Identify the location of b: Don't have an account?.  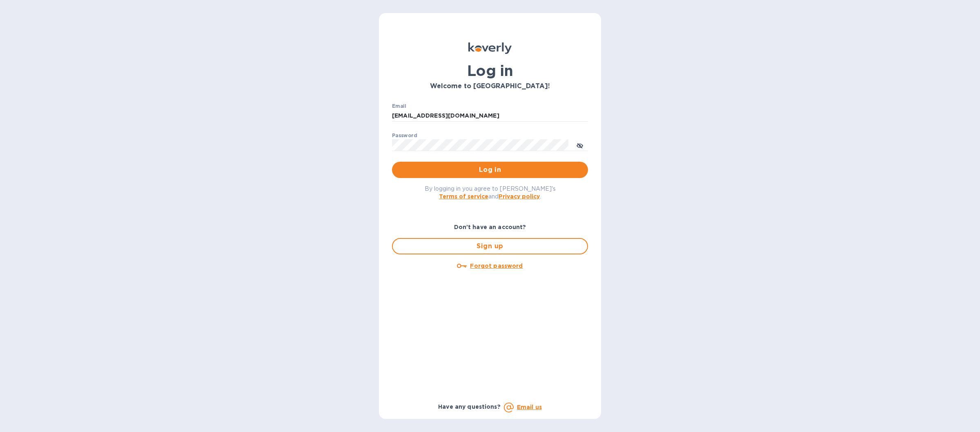
(490, 227).